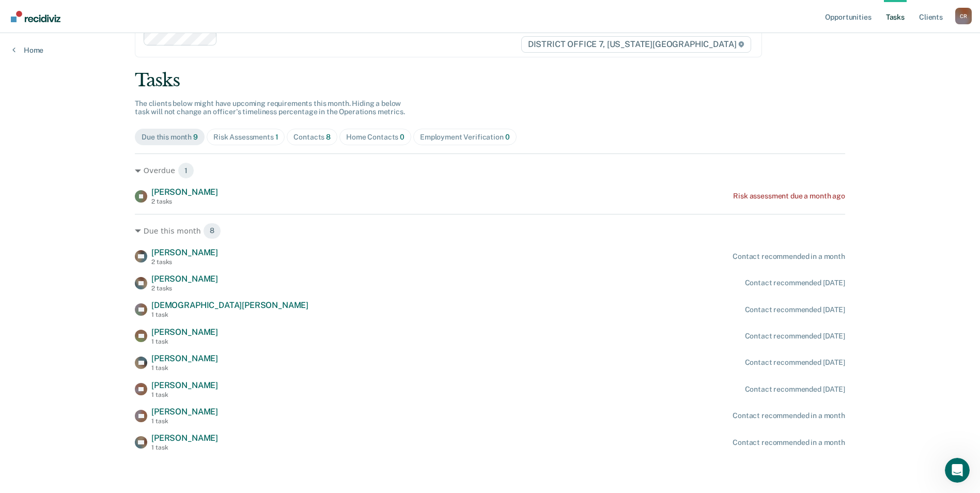 This screenshot has height=493, width=980. What do you see at coordinates (70, 342) in the screenshot?
I see `button: Start recording` at bounding box center [70, 342].